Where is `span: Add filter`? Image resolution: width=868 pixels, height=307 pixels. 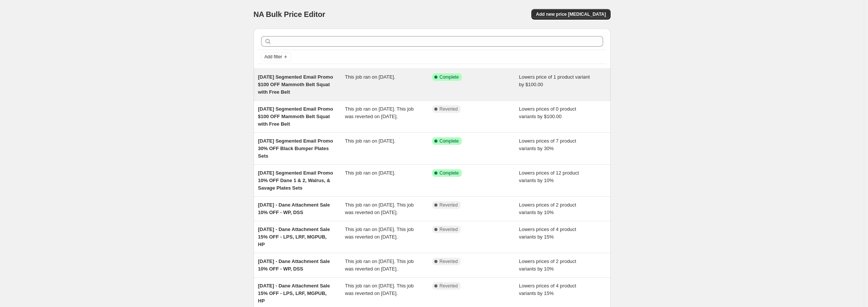 span: Add filter is located at coordinates (273, 57).